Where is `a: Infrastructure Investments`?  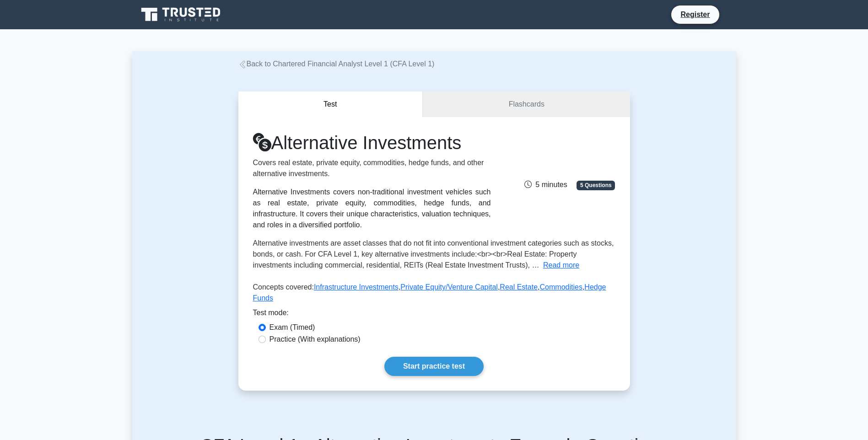 a: Infrastructure Investments is located at coordinates (356, 287).